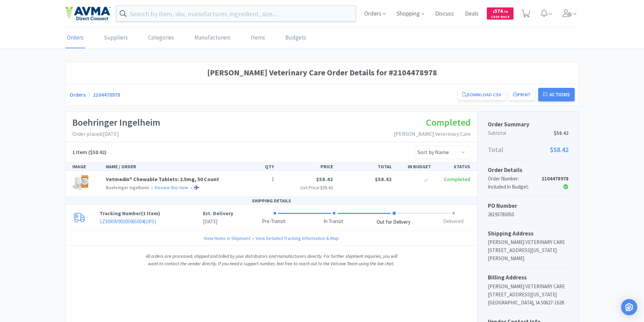 This screenshot has height=322, width=644. Describe the element at coordinates (306, 187) in the screenshot. I see `p: List Price:` at that location.